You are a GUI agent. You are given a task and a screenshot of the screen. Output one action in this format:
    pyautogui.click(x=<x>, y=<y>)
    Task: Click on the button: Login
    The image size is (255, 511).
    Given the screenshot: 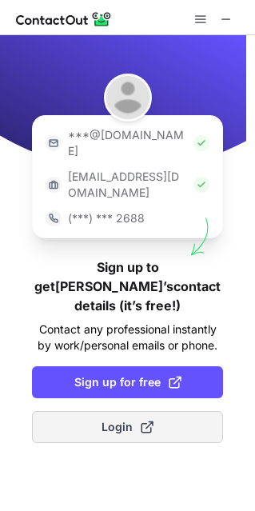 What is the action you would take?
    pyautogui.click(x=127, y=427)
    